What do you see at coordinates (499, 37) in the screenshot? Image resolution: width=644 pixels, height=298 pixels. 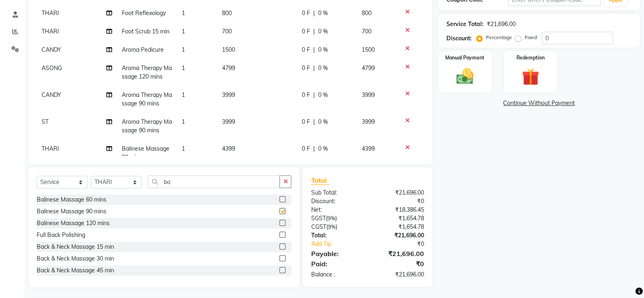 I see `label: Percentage` at bounding box center [499, 37].